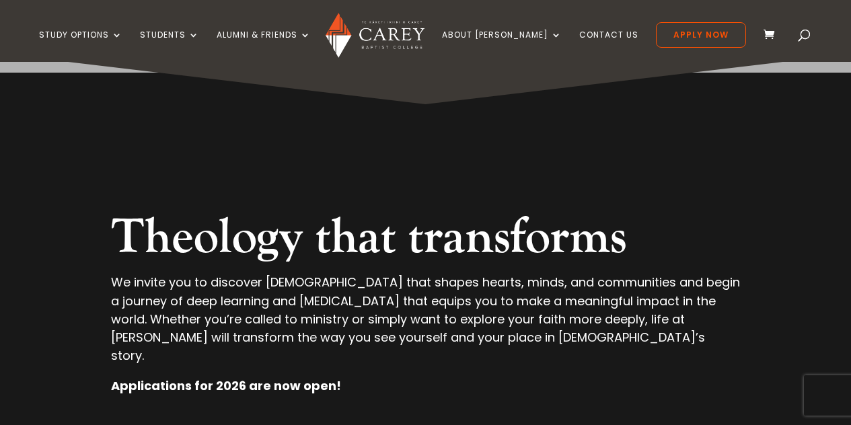 The height and width of the screenshot is (425, 851). I want to click on h2: Theology that transforms, so click(425, 241).